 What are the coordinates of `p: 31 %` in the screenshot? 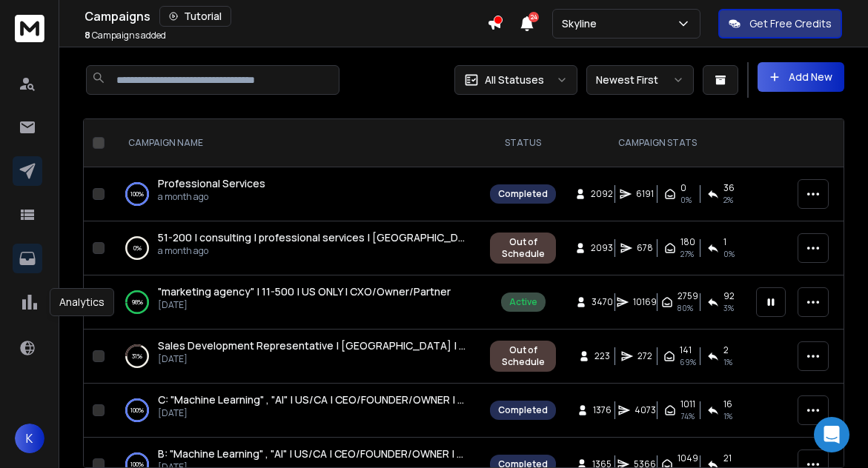 It's located at (137, 357).